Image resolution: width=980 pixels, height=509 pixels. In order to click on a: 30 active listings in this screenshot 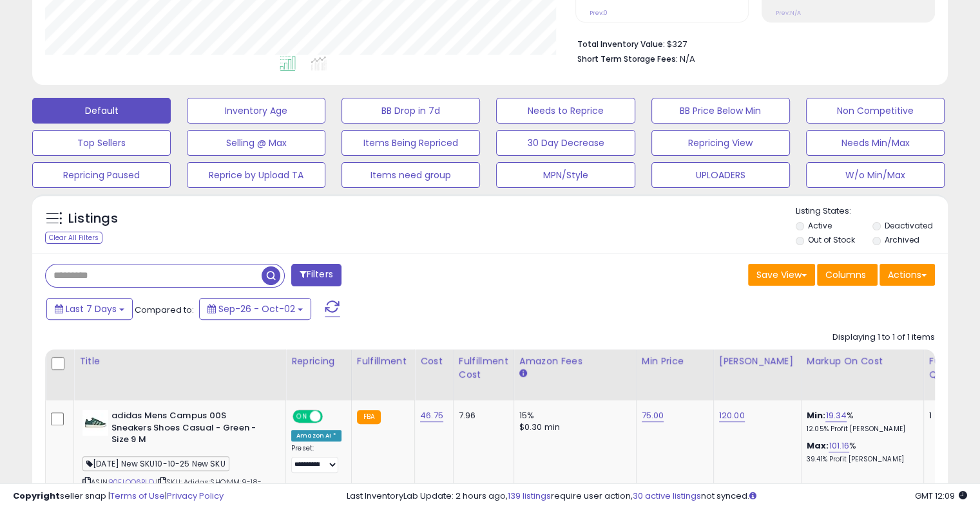, I will do `click(667, 496)`.